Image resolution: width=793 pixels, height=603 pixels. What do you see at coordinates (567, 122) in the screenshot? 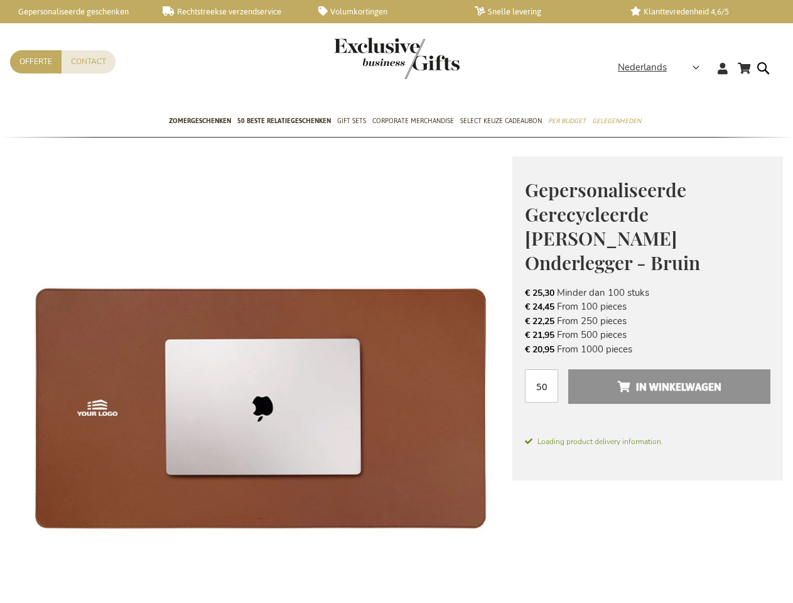
I see `a: Per Budget` at bounding box center [567, 122].